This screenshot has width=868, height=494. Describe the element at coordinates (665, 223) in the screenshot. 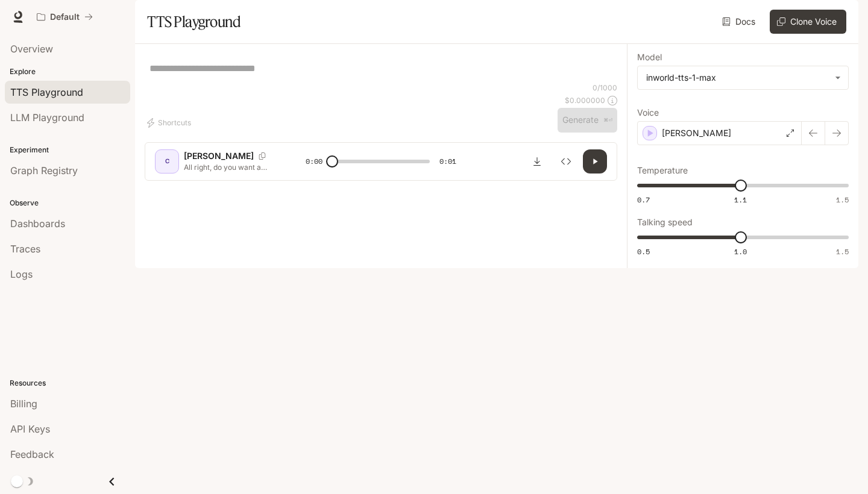

I see `p: Talking speed` at that location.